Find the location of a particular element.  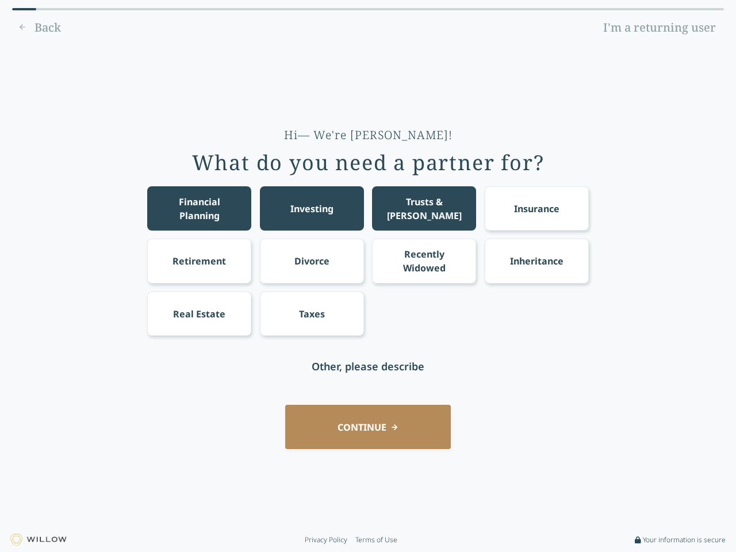

div: Retirement is located at coordinates (199, 261).